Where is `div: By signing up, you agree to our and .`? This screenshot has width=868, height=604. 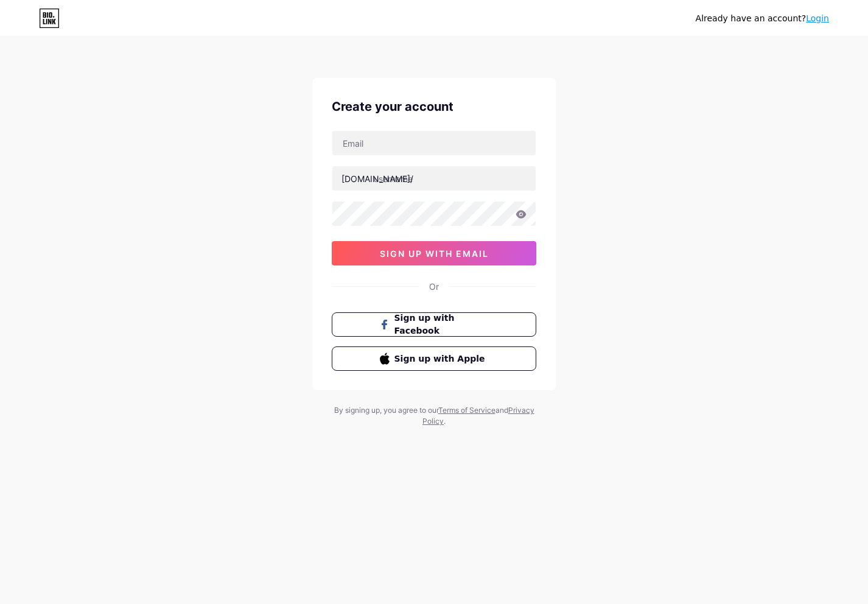
div: By signing up, you agree to our and . is located at coordinates (434, 416).